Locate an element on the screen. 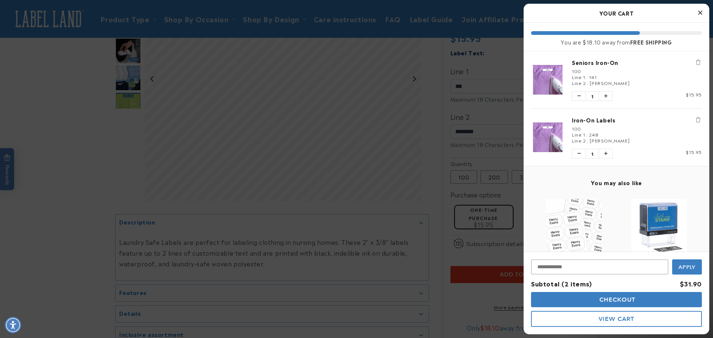 The image size is (713, 338). a: Iron-On Labels is located at coordinates (637, 120).